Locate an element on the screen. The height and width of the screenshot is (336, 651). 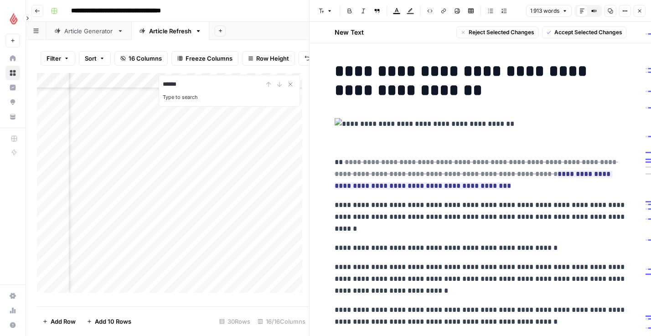
span: Add Row is located at coordinates (63, 321).